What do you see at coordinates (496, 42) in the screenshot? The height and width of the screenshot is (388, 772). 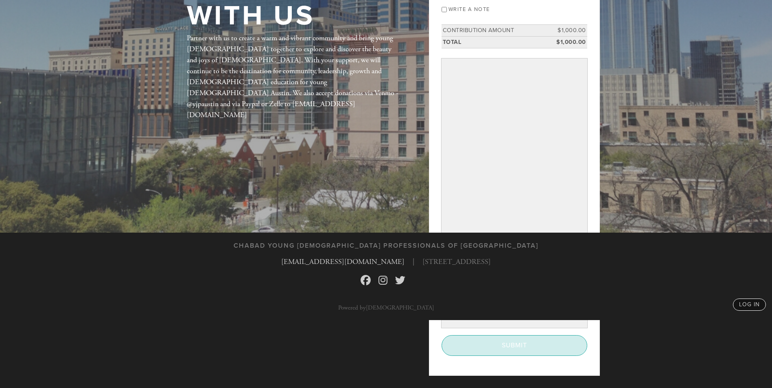 I see `td: Total` at bounding box center [496, 42].